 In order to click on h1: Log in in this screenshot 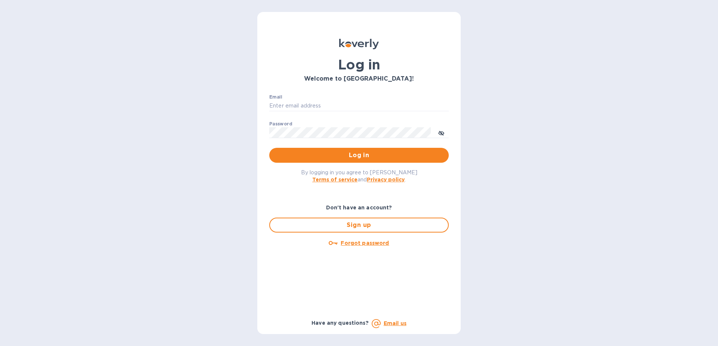, I will do `click(359, 65)`.